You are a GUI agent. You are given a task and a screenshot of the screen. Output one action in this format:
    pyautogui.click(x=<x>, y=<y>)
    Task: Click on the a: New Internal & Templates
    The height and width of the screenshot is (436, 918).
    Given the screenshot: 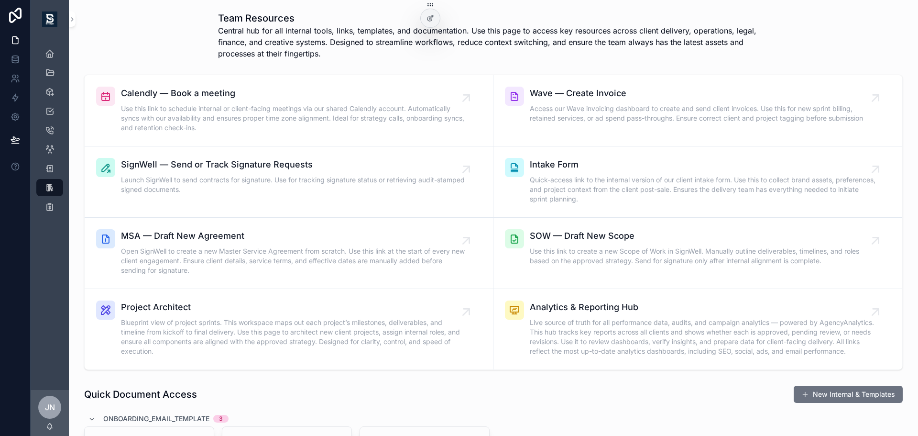 What is the action you would take?
    pyautogui.click(x=848, y=394)
    